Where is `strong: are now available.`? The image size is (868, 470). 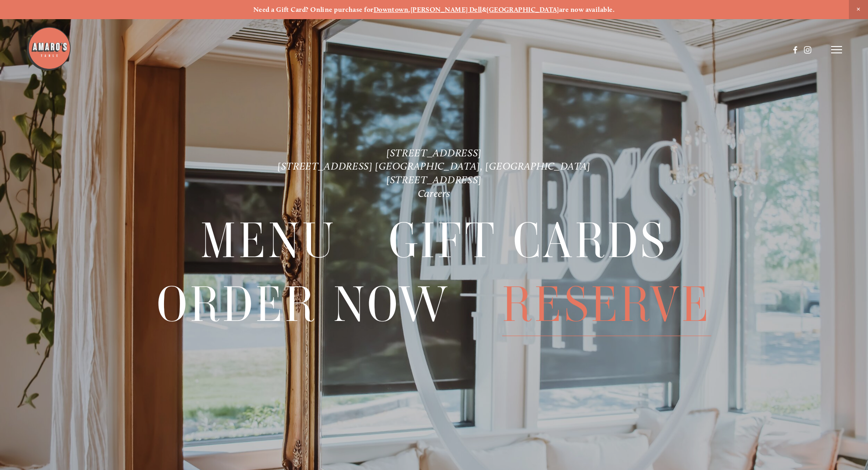 strong: are now available. is located at coordinates (587, 10).